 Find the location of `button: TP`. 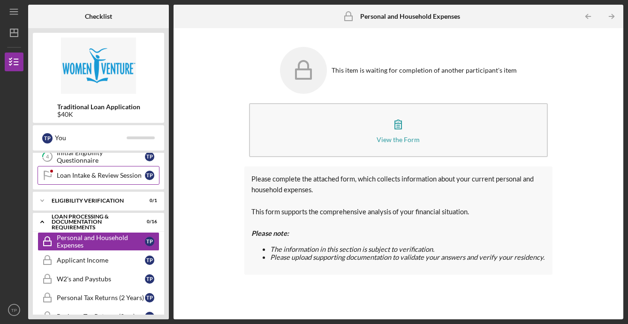

button: TP is located at coordinates (14, 310).